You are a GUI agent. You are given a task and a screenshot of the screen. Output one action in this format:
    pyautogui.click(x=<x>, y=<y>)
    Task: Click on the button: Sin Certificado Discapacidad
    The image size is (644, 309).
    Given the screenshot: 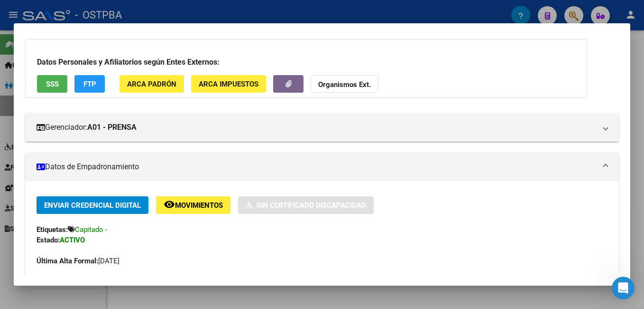 What is the action you would take?
    pyautogui.click(x=306, y=205)
    